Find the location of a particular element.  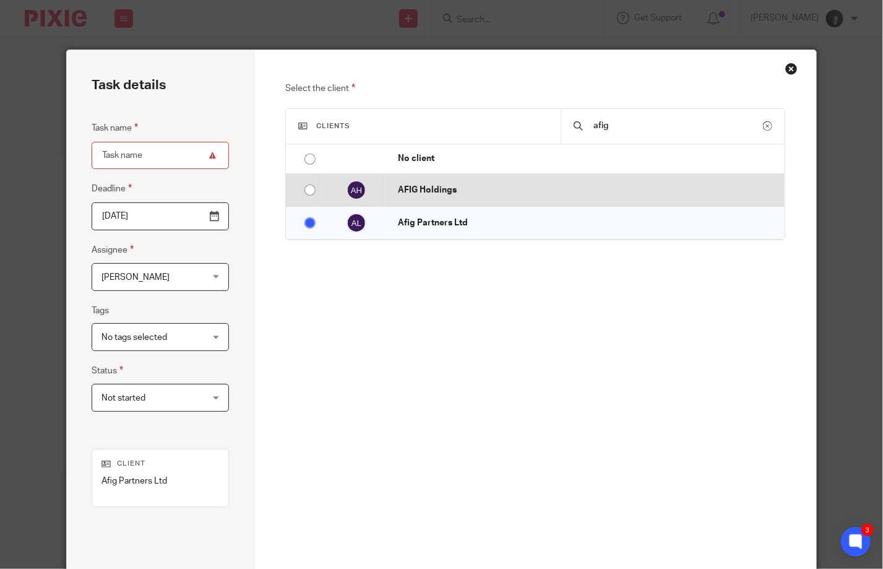

label: Assignee is located at coordinates (113, 249).